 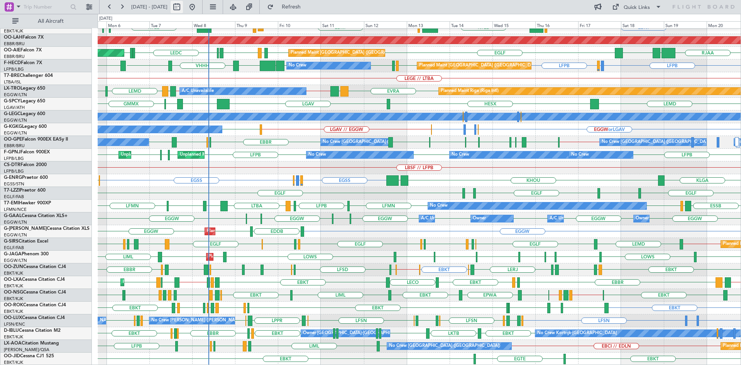 What do you see at coordinates (12, 63) in the screenshot?
I see `span: F-HECD` at bounding box center [12, 63].